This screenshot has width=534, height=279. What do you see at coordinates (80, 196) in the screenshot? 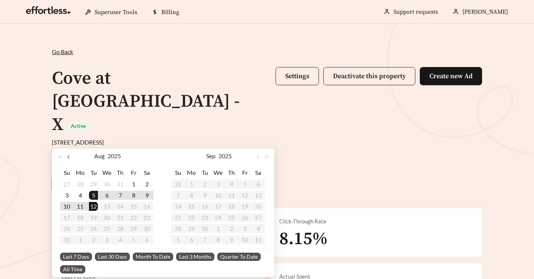
I see `div: 4` at bounding box center [80, 196].